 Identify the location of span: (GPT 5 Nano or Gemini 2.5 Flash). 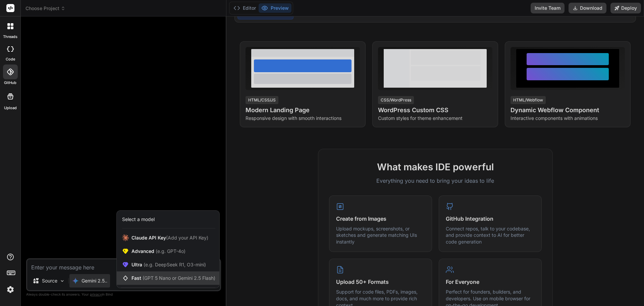
(179, 278).